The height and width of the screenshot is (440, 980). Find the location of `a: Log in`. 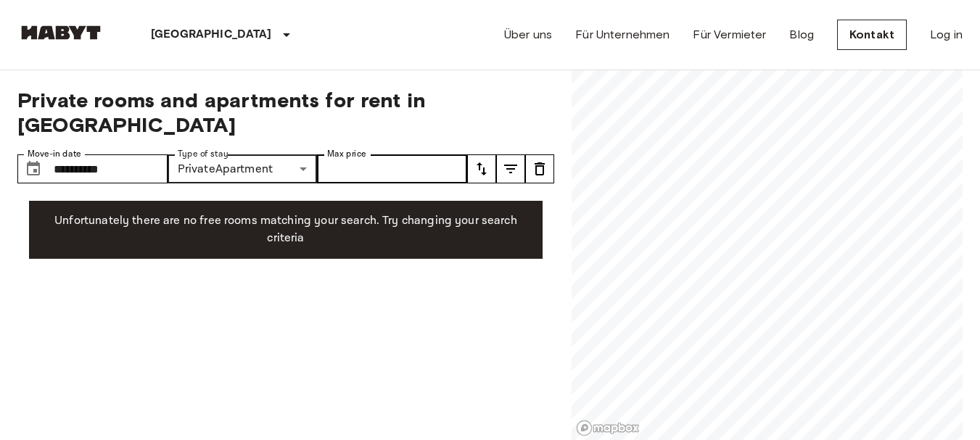

a: Log in is located at coordinates (946, 35).